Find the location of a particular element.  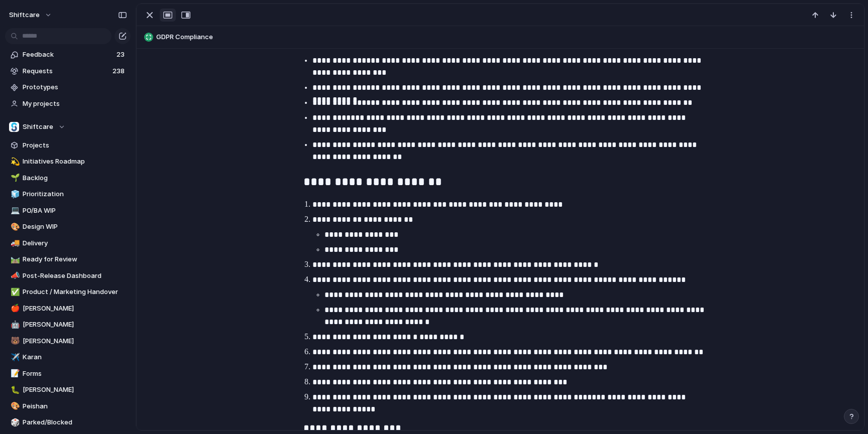

div: ✅Product / Marketing Handover is located at coordinates (68, 292).